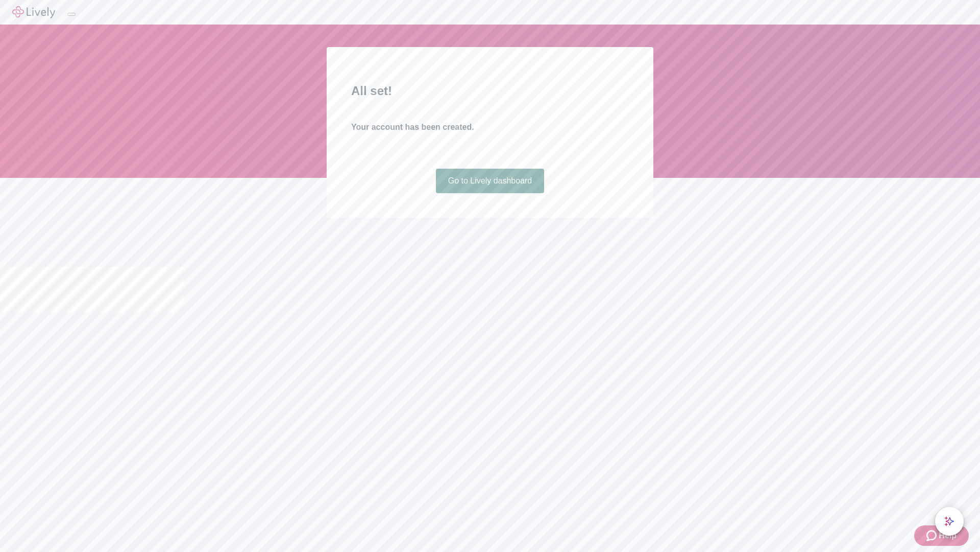  I want to click on svg: Zendesk support icon, so click(932, 536).